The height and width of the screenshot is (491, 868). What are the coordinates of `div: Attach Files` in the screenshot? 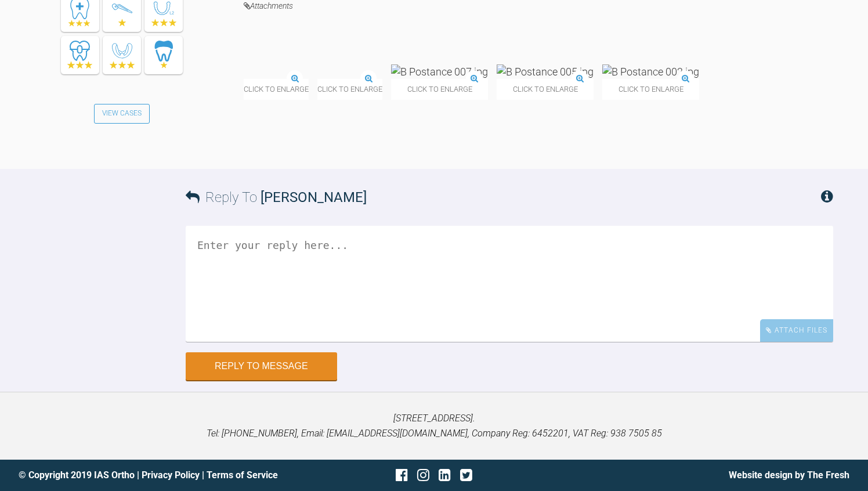 It's located at (796, 330).